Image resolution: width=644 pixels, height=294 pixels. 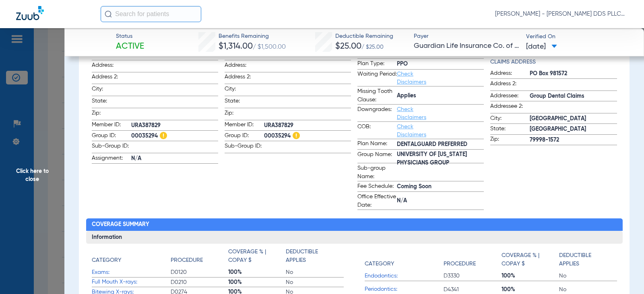 What do you see at coordinates (377, 113) in the screenshot?
I see `span: Downgrades:` at bounding box center [377, 113].